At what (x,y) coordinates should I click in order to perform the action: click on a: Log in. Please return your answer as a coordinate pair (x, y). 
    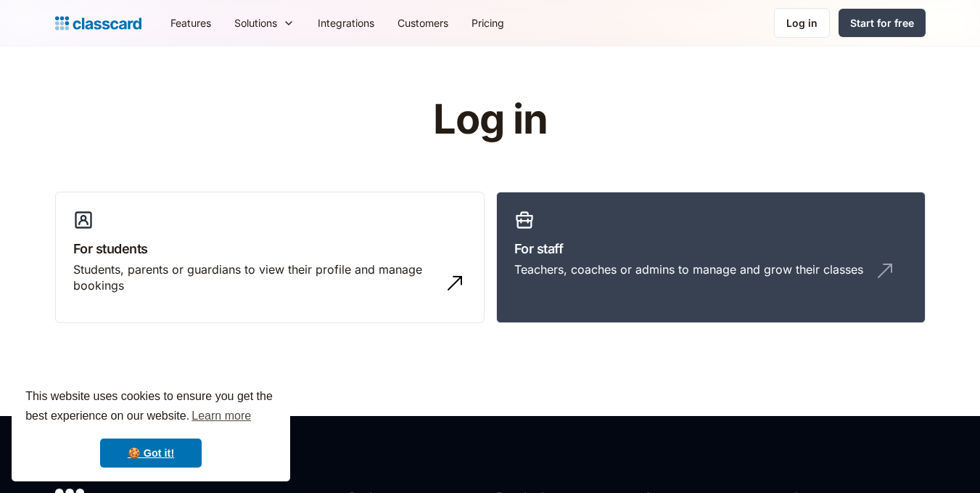
    Looking at the image, I should click on (802, 22).